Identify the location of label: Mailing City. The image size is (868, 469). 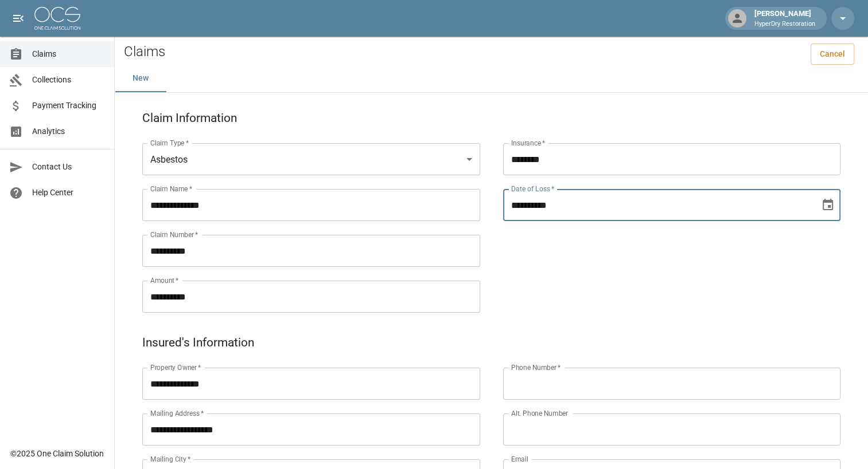
(170, 459).